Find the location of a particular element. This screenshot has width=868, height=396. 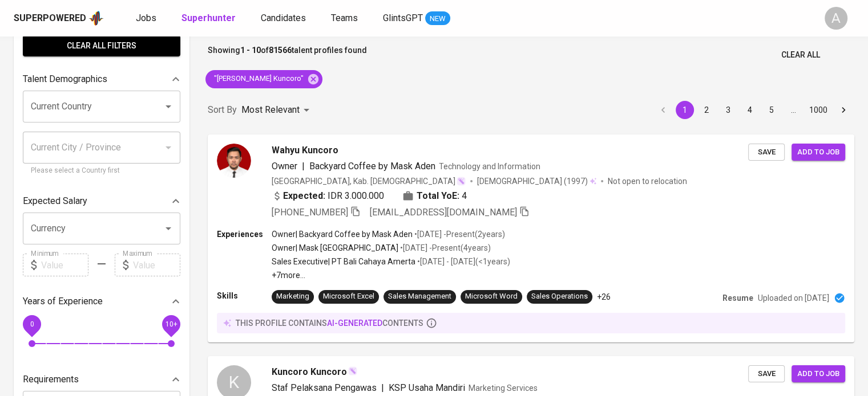

button: Clear All is located at coordinates (800, 55).